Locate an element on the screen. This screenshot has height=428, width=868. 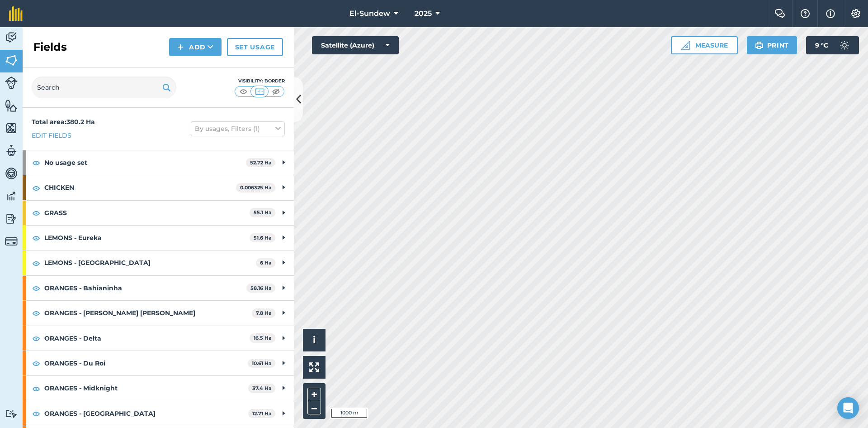
div: CHICKEN0.006325 Ha is located at coordinates (158, 188).